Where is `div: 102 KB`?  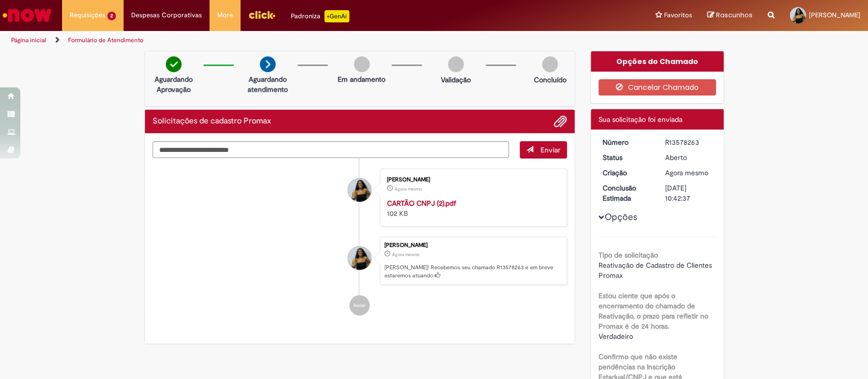 div: 102 KB is located at coordinates (471, 208).